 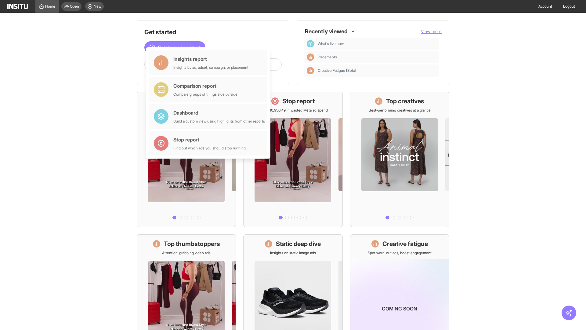 I want to click on span: New, so click(x=97, y=6).